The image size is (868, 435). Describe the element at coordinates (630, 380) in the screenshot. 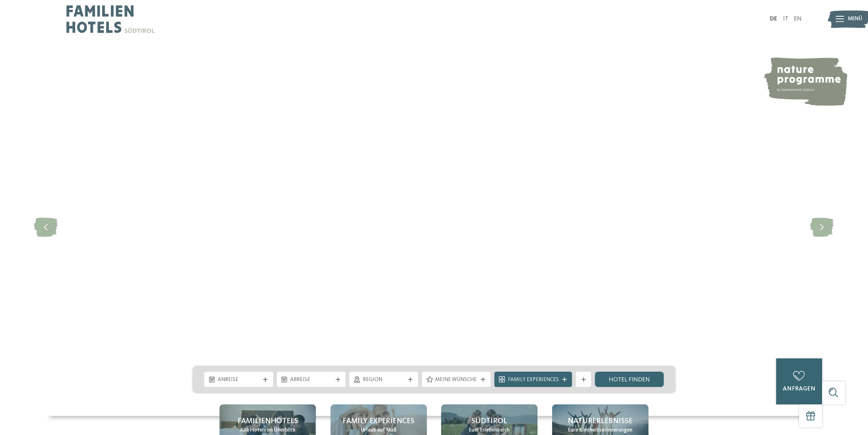

I see `a: Hotel finden` at that location.